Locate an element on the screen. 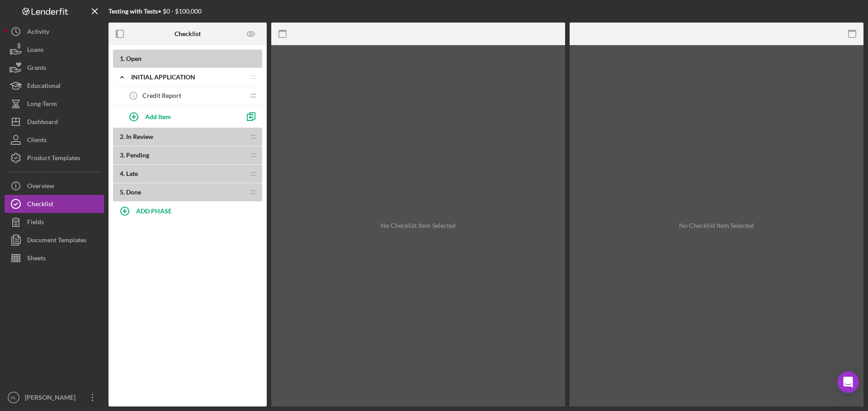 This screenshot has width=868, height=411. button: ADD PHASE is located at coordinates (188, 210).